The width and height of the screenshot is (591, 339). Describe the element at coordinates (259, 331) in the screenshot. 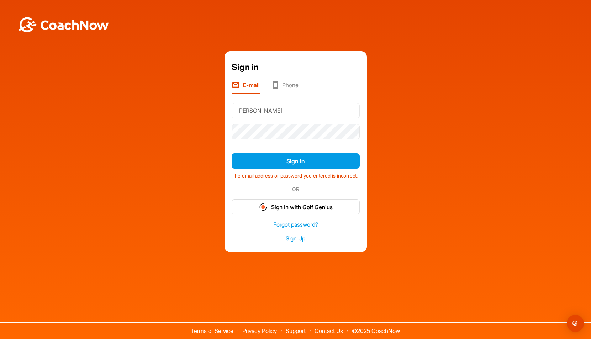

I see `a: Privacy Policy` at that location.